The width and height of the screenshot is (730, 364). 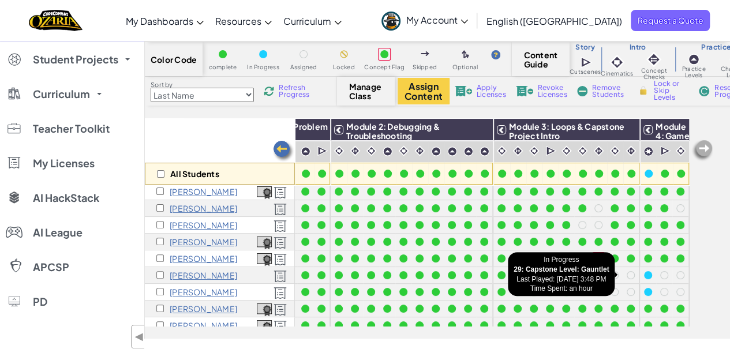 What do you see at coordinates (55, 20) in the screenshot?
I see `img: Home` at bounding box center [55, 20].